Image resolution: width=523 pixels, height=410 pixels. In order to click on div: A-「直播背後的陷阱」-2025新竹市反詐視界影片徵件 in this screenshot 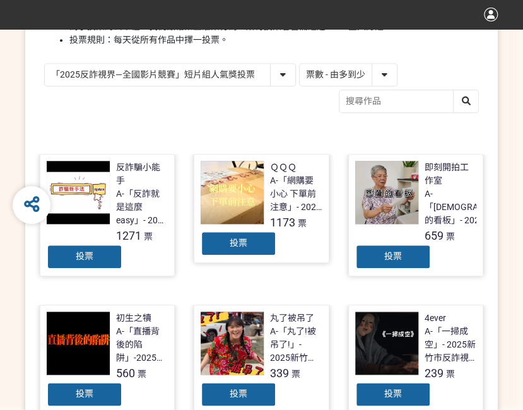, I will do `click(142, 345)`.